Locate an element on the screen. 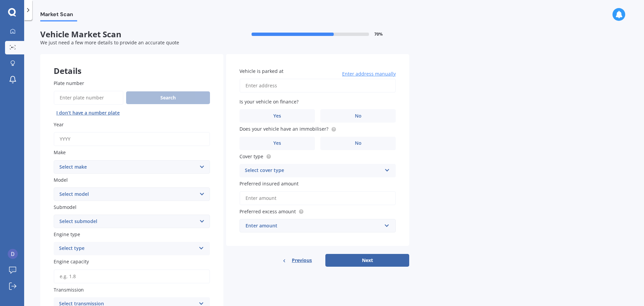 This screenshot has height=306, width=644. img: ACg8ocKPH5ug39NfaZJaVzX8HK8flbmLroIgc_7x3M8ftDIEpI19Kg=s96-c is located at coordinates (13, 254).